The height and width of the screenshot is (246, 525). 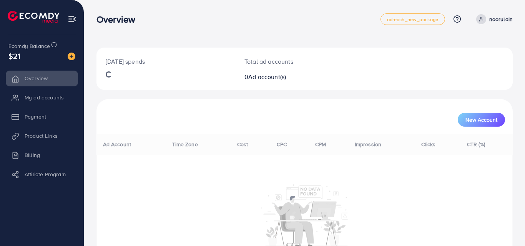 What do you see at coordinates (481, 120) in the screenshot?
I see `button: New Account` at bounding box center [481, 120].